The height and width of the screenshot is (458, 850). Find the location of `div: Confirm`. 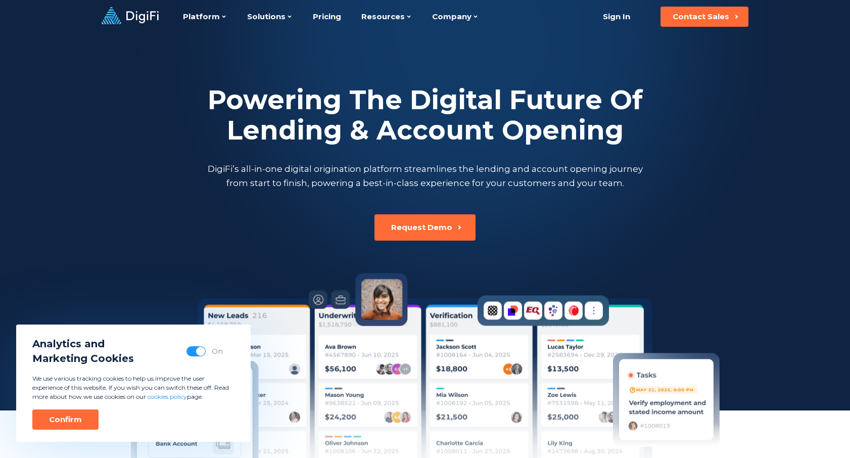

div: Confirm is located at coordinates (65, 420).